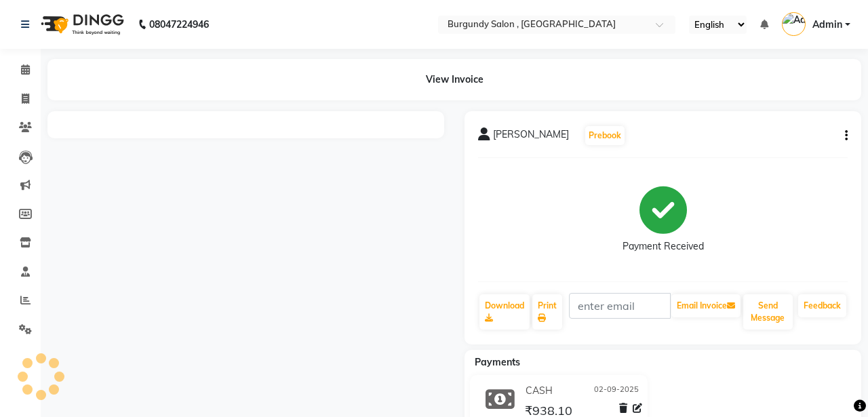  I want to click on span: Payments, so click(498, 362).